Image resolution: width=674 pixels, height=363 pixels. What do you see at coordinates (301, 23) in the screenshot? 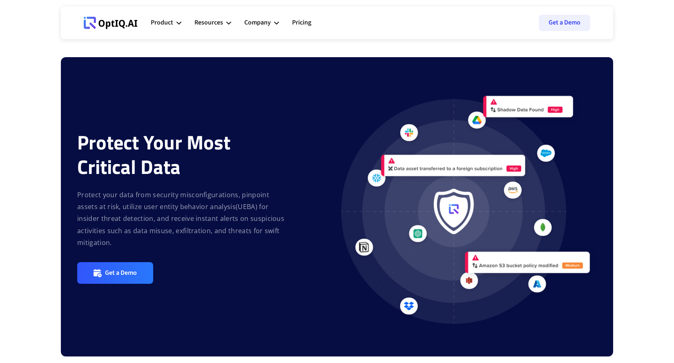
I see `a: Pricing` at bounding box center [301, 23].